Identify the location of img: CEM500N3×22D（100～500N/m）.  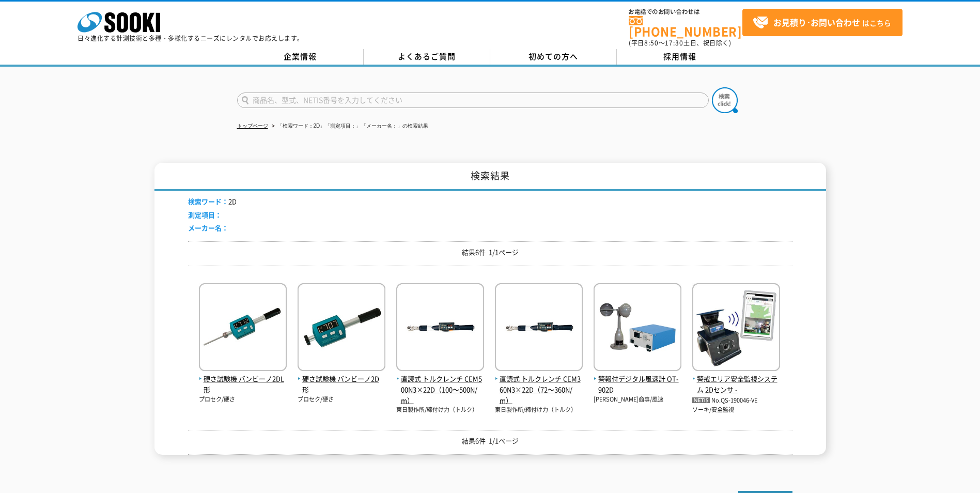
(440, 328).